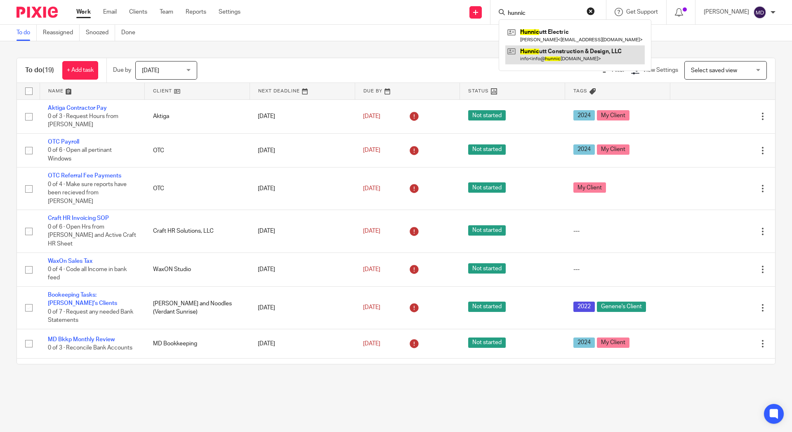 Image resolution: width=792 pixels, height=432 pixels. I want to click on a: Email, so click(110, 12).